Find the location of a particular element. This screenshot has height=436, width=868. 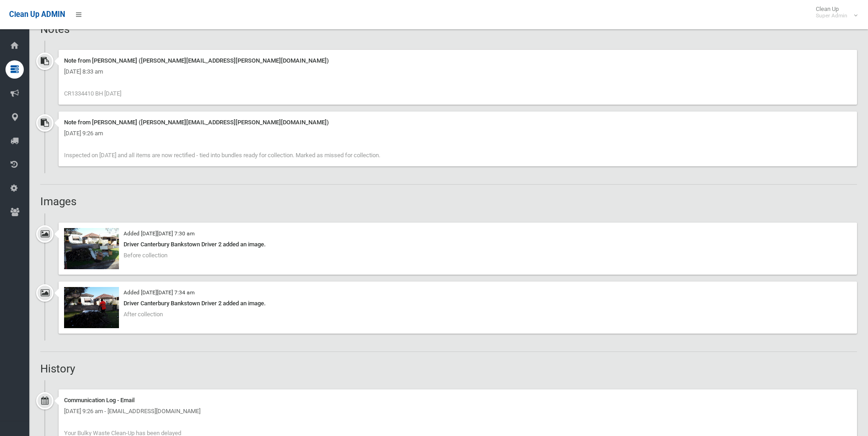

div: Communication Log - Email is located at coordinates (457, 401).